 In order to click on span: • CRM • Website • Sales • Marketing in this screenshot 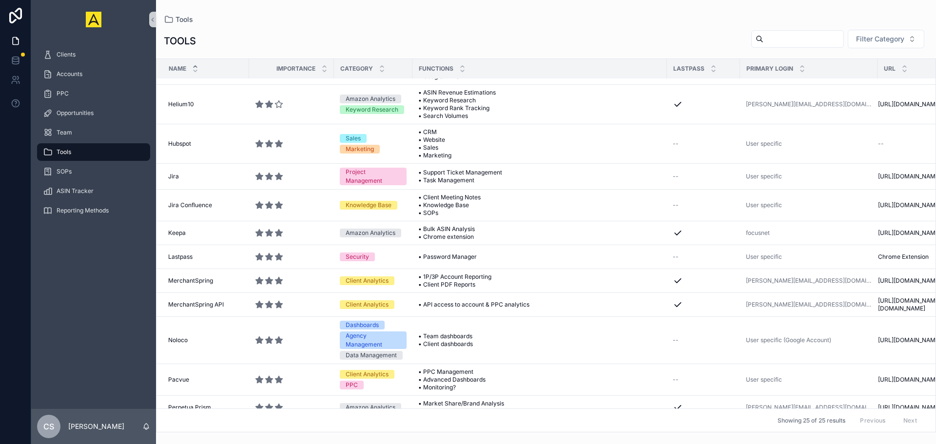, I will do `click(469, 144)`.